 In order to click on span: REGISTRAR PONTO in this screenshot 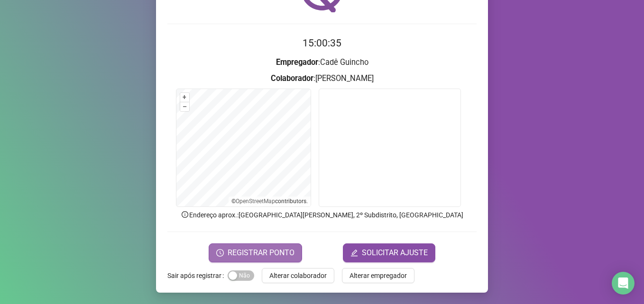, I will do `click(261, 253)`.